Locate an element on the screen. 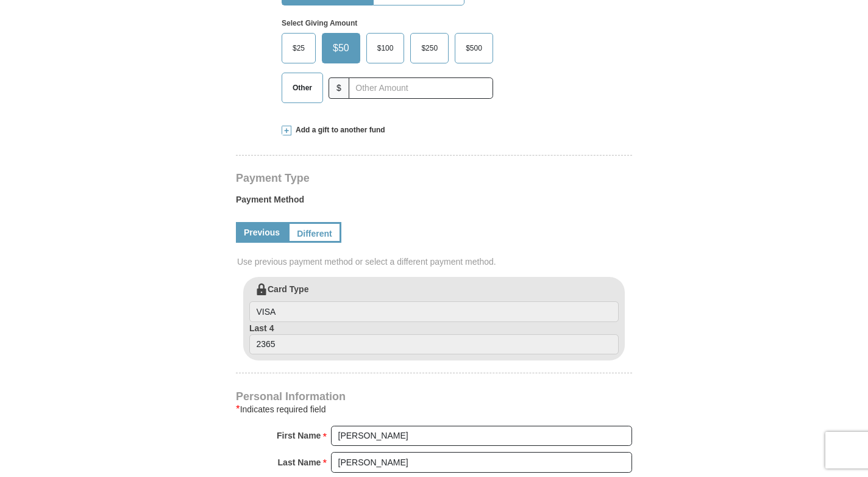 This screenshot has height=477, width=868. div: Indicates required field is located at coordinates (434, 410).